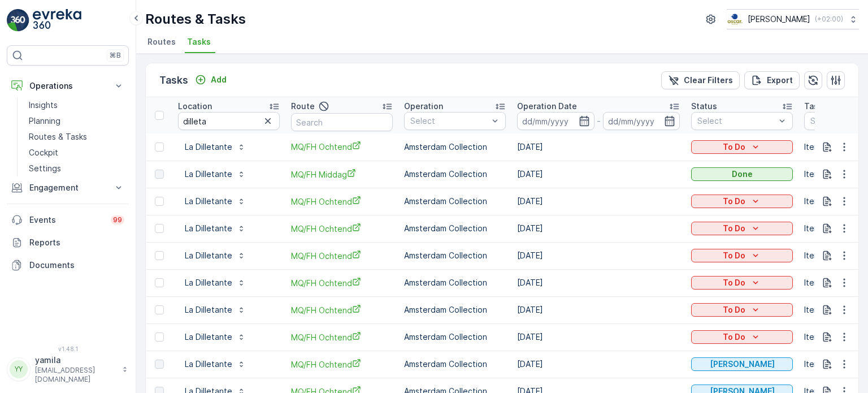 Image resolution: width=868 pixels, height=393 pixels. What do you see at coordinates (342, 174) in the screenshot?
I see `a: MQ/FH Middag` at bounding box center [342, 174].